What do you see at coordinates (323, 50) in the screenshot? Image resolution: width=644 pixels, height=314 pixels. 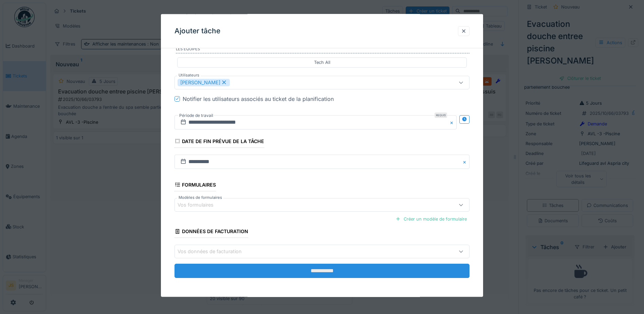 I see `label: Les équipes` at bounding box center [323, 50].